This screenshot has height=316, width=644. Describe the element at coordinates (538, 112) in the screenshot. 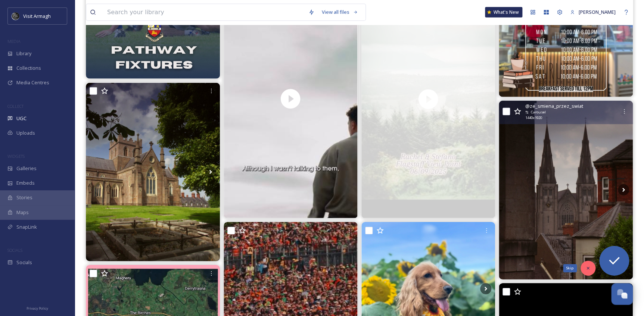

I see `span: Carousel` at that location.